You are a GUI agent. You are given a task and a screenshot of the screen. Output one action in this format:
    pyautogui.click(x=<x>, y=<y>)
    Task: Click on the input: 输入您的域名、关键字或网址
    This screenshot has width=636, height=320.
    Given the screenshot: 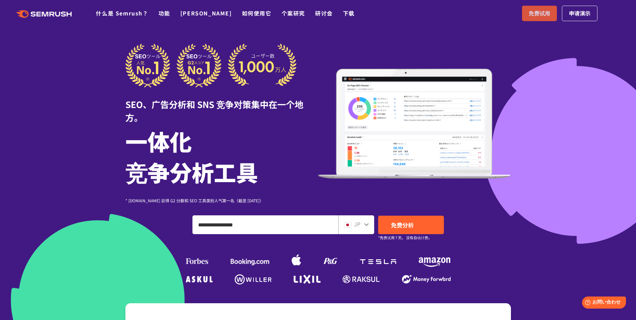 What is the action you would take?
    pyautogui.click(x=265, y=225)
    